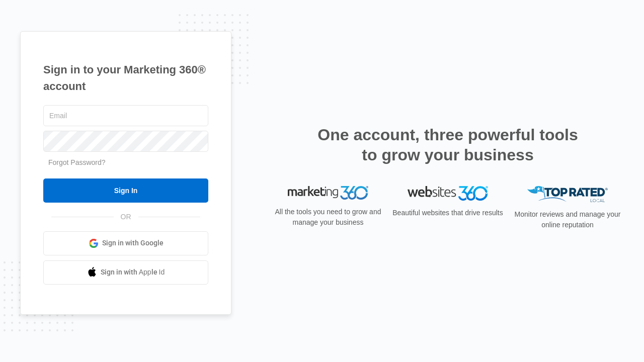 Image resolution: width=644 pixels, height=362 pixels. What do you see at coordinates (567, 220) in the screenshot?
I see `p: Monitor reviews and manage your online reputation` at bounding box center [567, 220].